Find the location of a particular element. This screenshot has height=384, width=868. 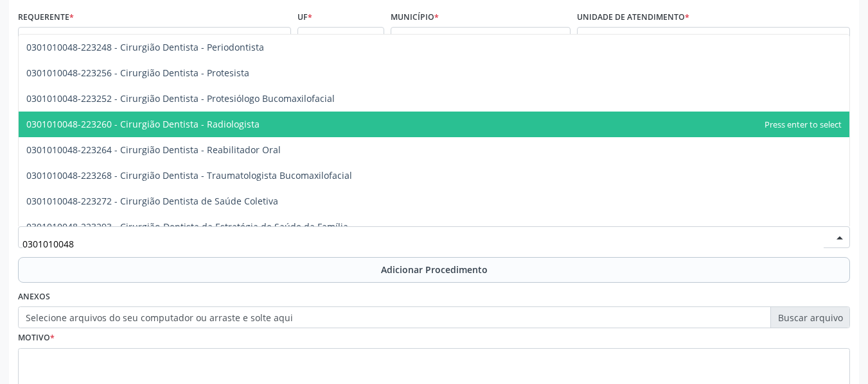

label: UF is located at coordinates (304, 16).